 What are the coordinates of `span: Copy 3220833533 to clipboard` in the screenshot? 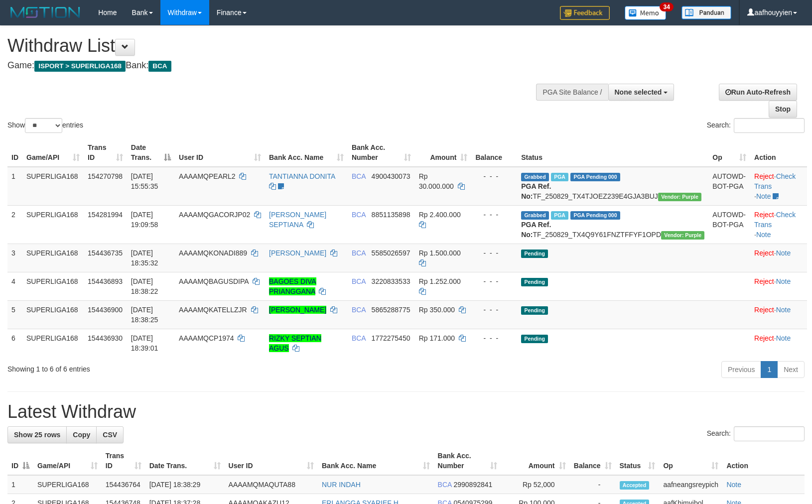 It's located at (391, 282).